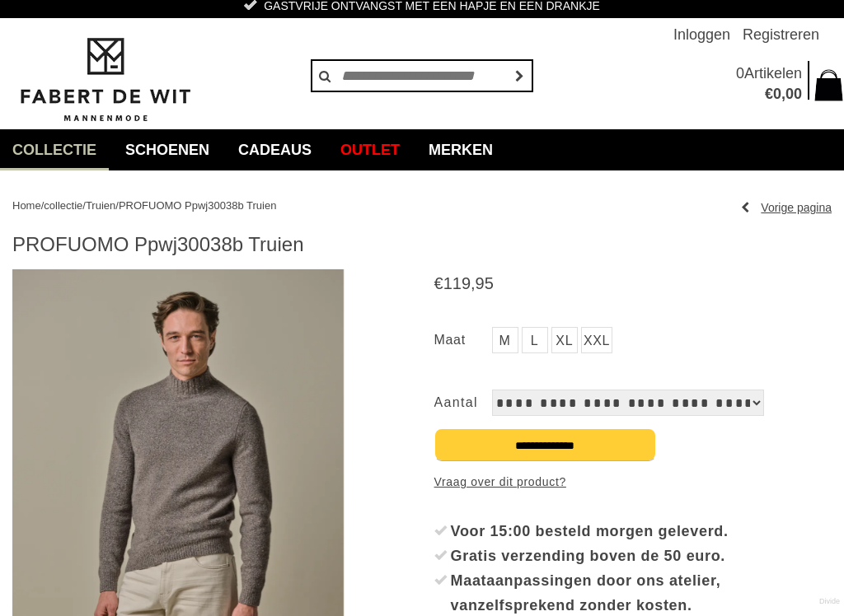 This screenshot has width=844, height=616. I want to click on a: Vraag over dit product?, so click(500, 482).